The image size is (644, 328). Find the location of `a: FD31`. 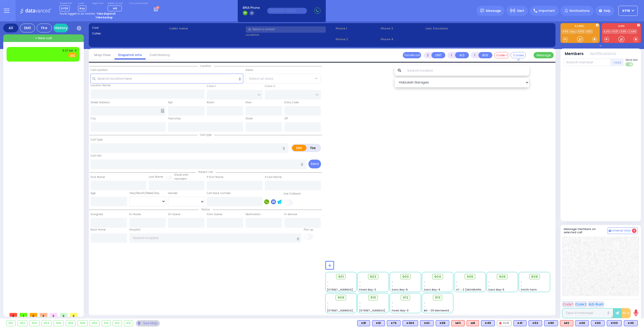

a: FD31 is located at coordinates (615, 31).